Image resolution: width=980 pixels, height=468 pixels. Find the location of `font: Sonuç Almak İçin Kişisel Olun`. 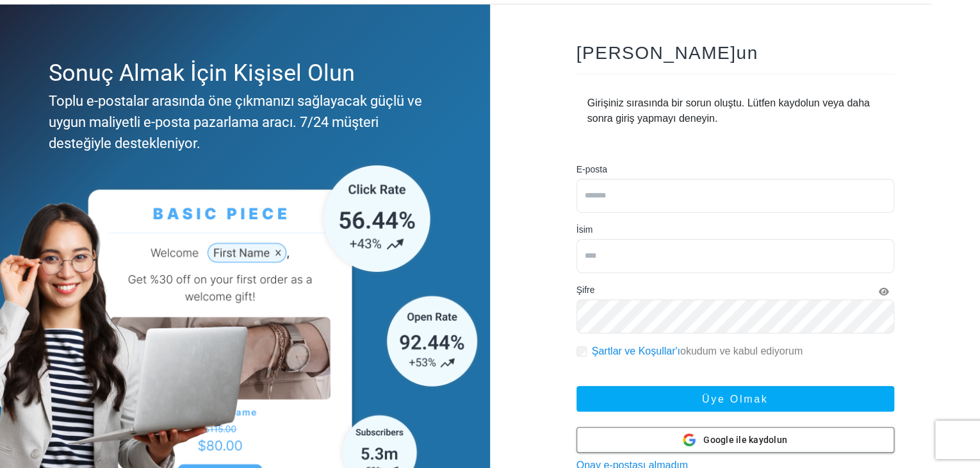

font: Sonuç Almak İçin Kişisel Olun is located at coordinates (202, 73).